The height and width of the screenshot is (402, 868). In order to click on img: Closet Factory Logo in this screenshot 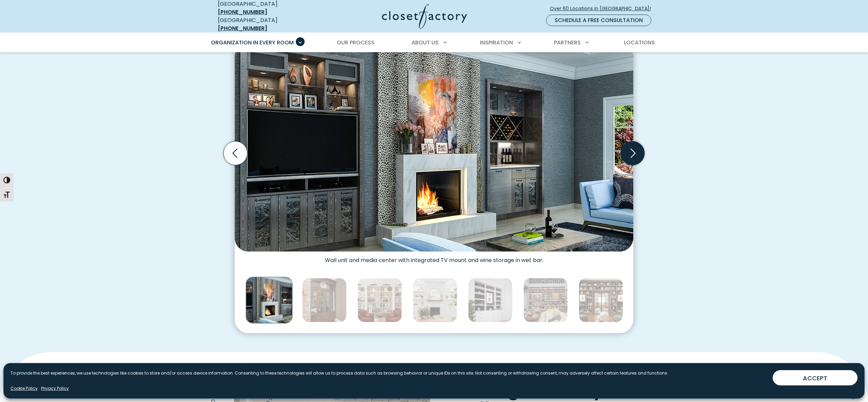, I will do `click(425, 16)`.